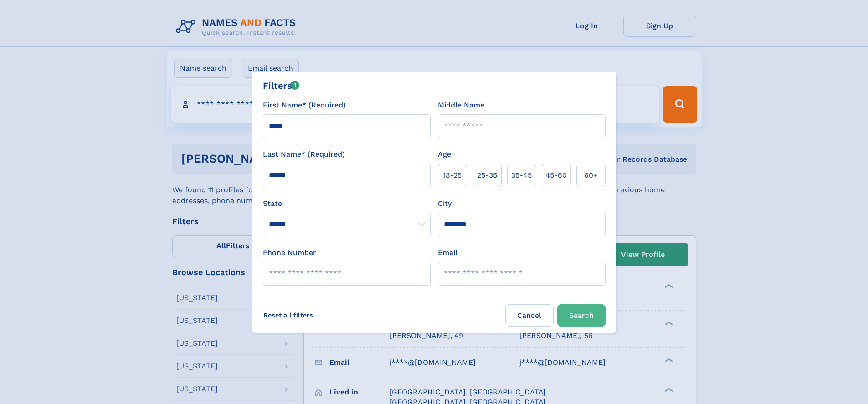 The height and width of the screenshot is (404, 868). What do you see at coordinates (487, 175) in the screenshot?
I see `span: 25‑35` at bounding box center [487, 175].